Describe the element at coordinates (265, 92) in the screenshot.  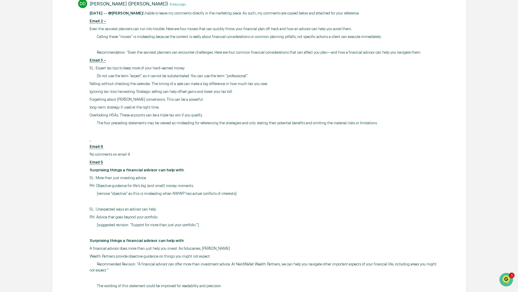
I see `p: Ignoring tax-loss harvesting. Strategic selling can help offset gains and lower your tax bill.` at that location.